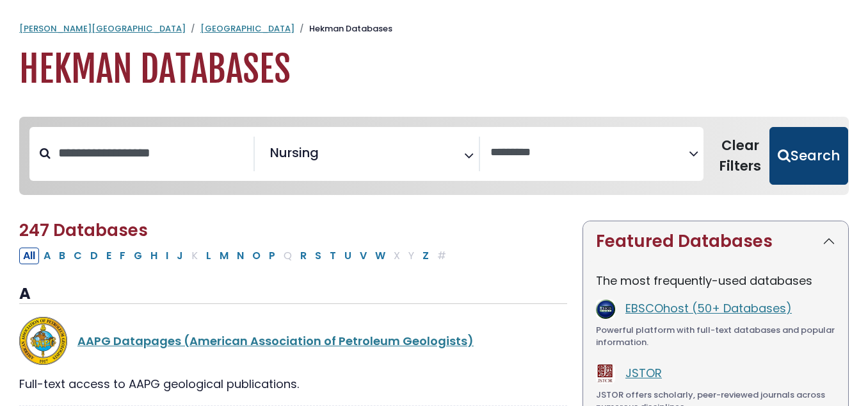  I want to click on button: Filter Results O, so click(256, 256).